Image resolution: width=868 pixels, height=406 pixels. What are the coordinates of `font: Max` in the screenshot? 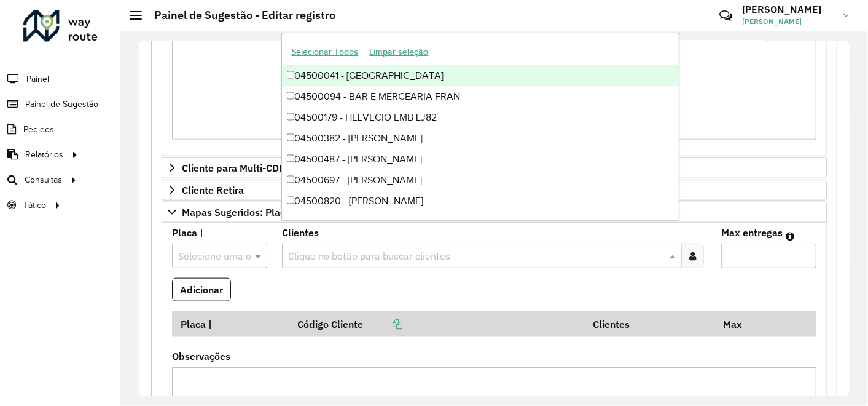 It's located at (733, 324).